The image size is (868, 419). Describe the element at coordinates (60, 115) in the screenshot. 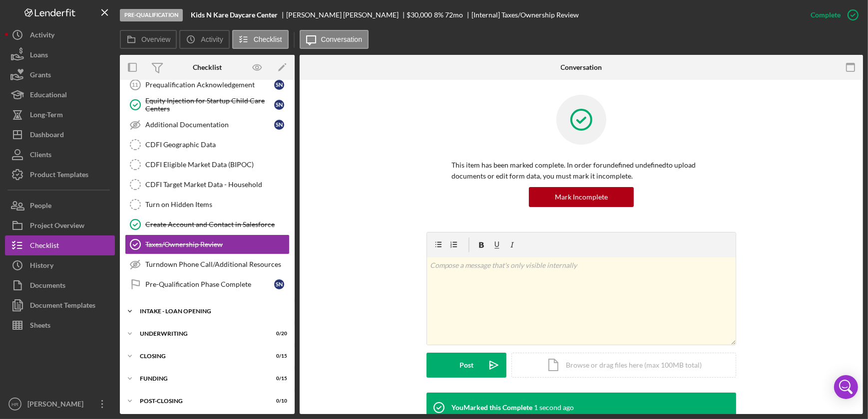

I see `a: Long-Term` at that location.